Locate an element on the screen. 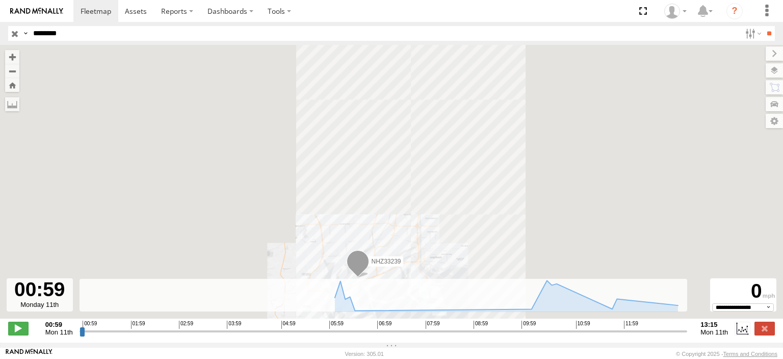  label: Search Filter Options is located at coordinates (752, 33).